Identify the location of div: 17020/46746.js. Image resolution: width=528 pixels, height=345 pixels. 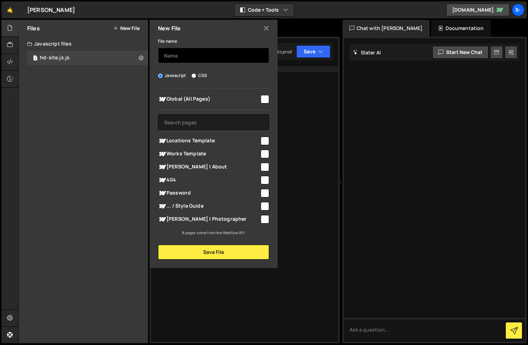
(88, 58).